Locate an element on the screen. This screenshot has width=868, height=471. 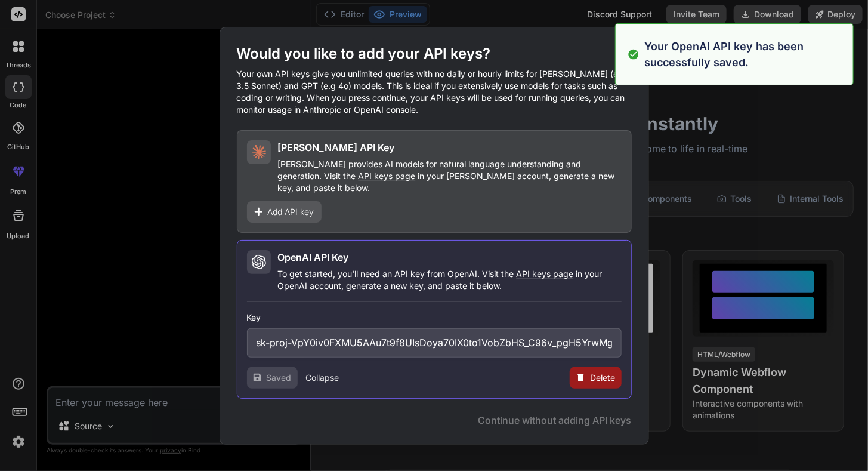
p: Your OpenAI API key has been successfully saved. is located at coordinates (746, 54).